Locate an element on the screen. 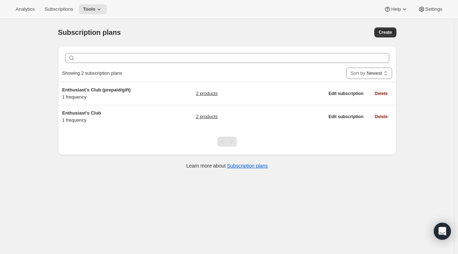 This screenshot has width=458, height=254. span: Enthusiast's Club is located at coordinates (82, 113).